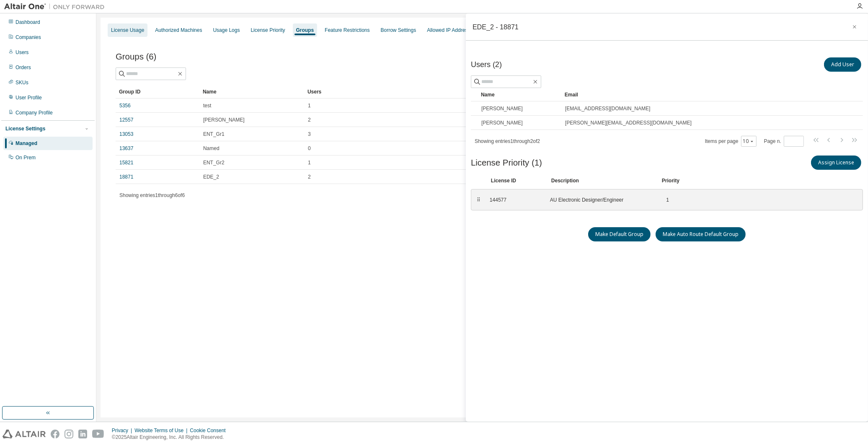 The height and width of the screenshot is (446, 868). What do you see at coordinates (152, 195) in the screenshot?
I see `span: Showing entries 1 through 6 of 6` at bounding box center [152, 195].